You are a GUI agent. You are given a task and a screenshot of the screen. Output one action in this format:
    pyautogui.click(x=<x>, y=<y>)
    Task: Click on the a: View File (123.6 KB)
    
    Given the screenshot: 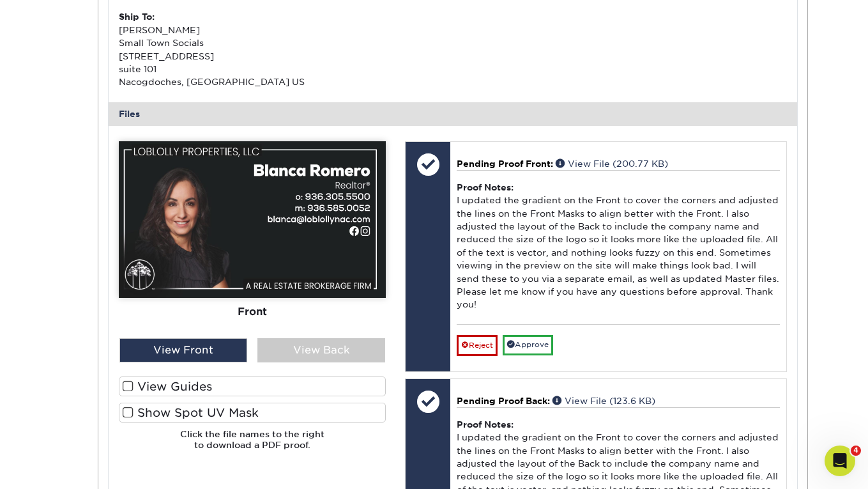 What is the action you would take?
    pyautogui.click(x=604, y=401)
    